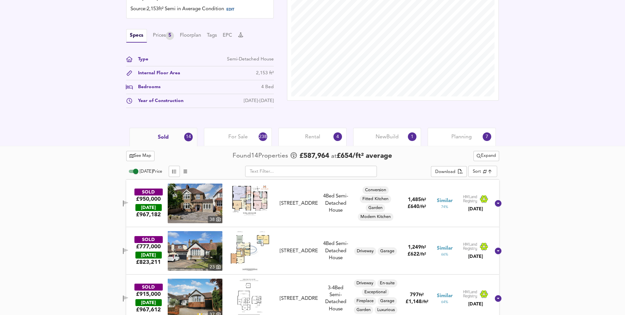 This screenshot has height=315, width=625. Describe the element at coordinates (261, 156) in the screenshot. I see `div: Found 14 Propert ies` at that location.